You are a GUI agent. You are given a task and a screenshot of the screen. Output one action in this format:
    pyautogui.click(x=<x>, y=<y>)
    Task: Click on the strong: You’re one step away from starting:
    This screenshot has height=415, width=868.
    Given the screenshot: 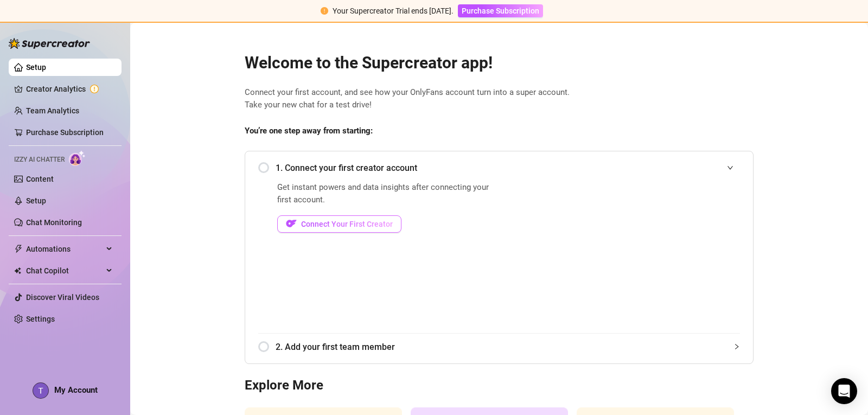 What is the action you would take?
    pyautogui.click(x=309, y=131)
    